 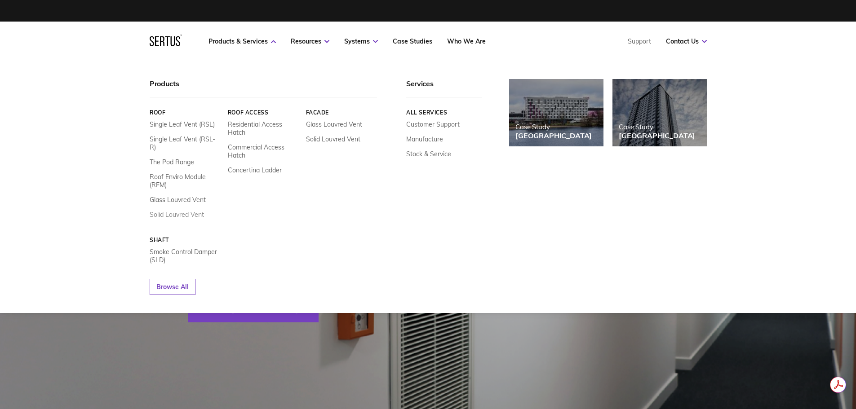 What do you see at coordinates (185, 112) in the screenshot?
I see `a: Roof` at bounding box center [185, 112].